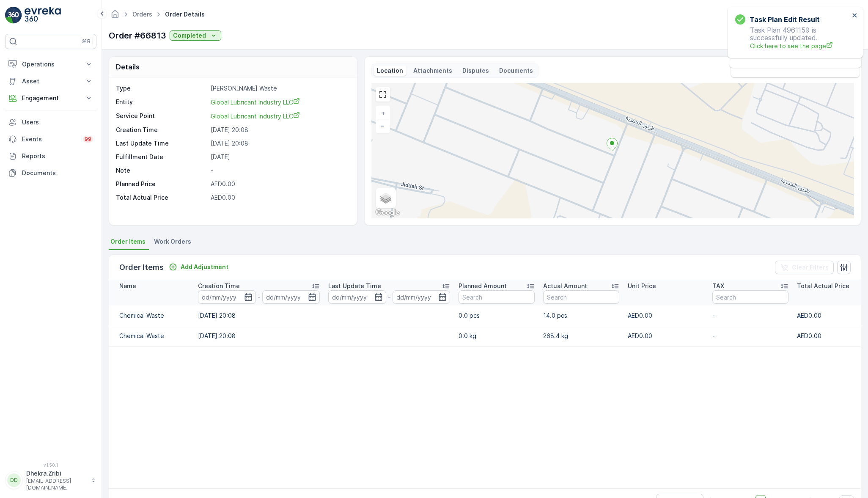  Describe the element at coordinates (433, 71) in the screenshot. I see `p: Attachments` at that location.